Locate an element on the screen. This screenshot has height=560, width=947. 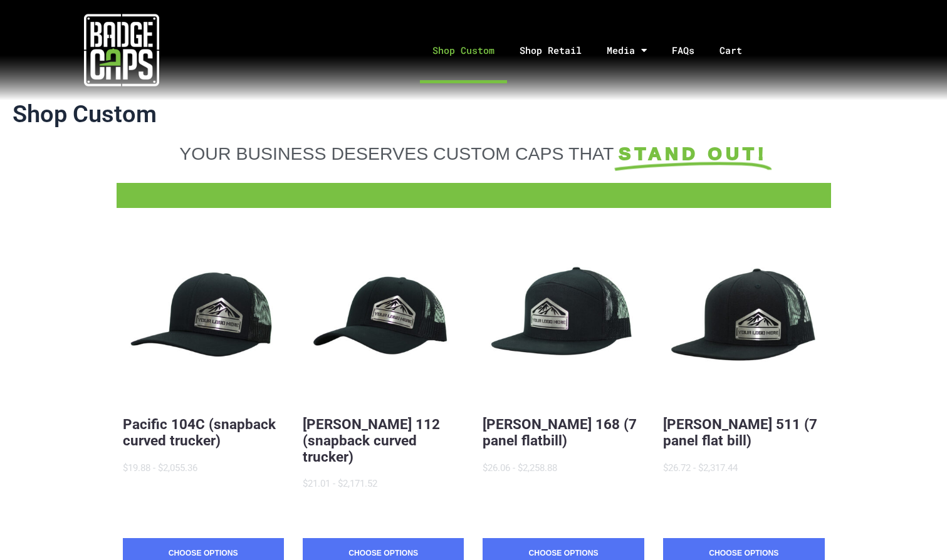
a: Pacific 104C (snapback curved trucker) is located at coordinates (199, 432).